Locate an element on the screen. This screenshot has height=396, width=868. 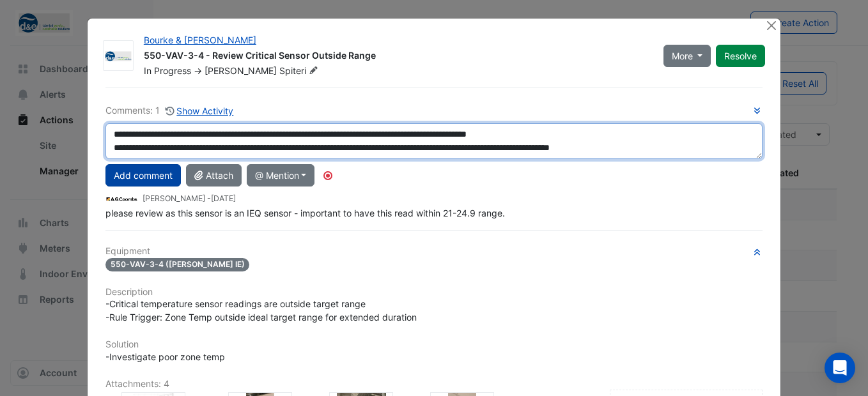
div: Open Intercom Messenger is located at coordinates (840, 368).